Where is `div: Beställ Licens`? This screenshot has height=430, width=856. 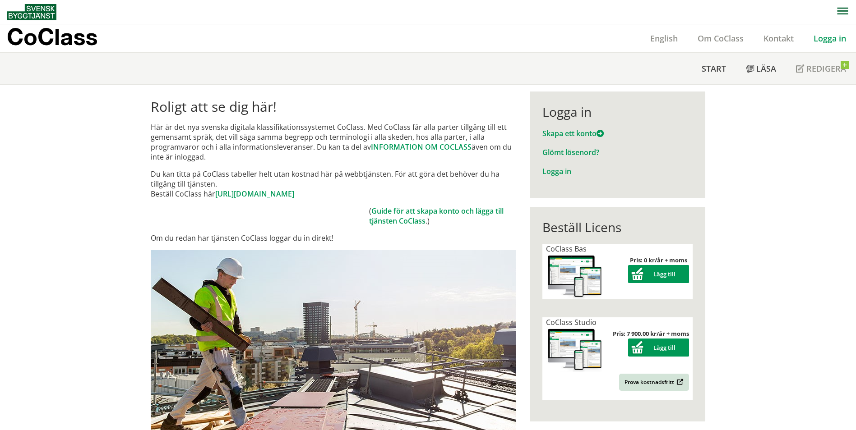 div: Beställ Licens is located at coordinates (617, 227).